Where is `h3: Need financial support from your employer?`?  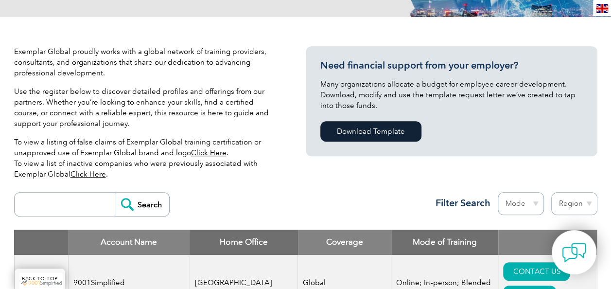
h3: Need financial support from your employer? is located at coordinates (452, 65).